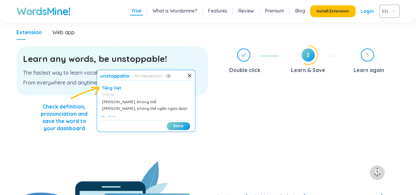 The height and width of the screenshot is (195, 416). I want to click on a: Premium, so click(274, 11).